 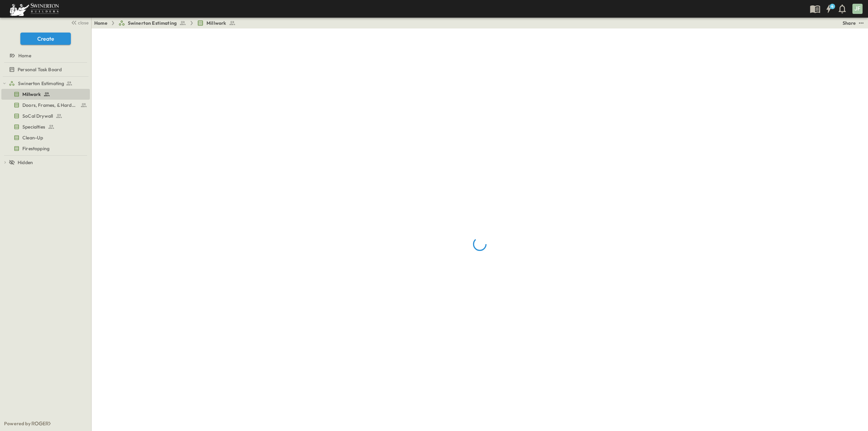 I want to click on a: Doors, Frames, & Hardware, so click(x=45, y=105).